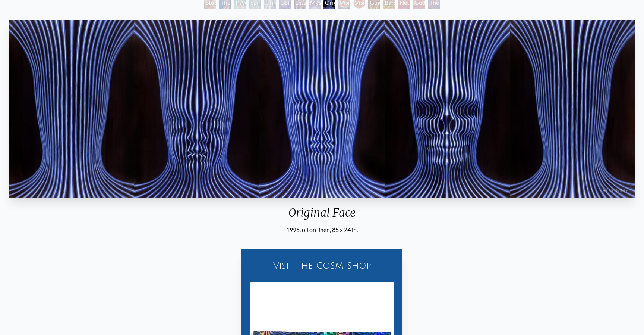 This screenshot has height=335, width=644. Describe the element at coordinates (322, 265) in the screenshot. I see `div: Visit the CoSM Shop` at that location.